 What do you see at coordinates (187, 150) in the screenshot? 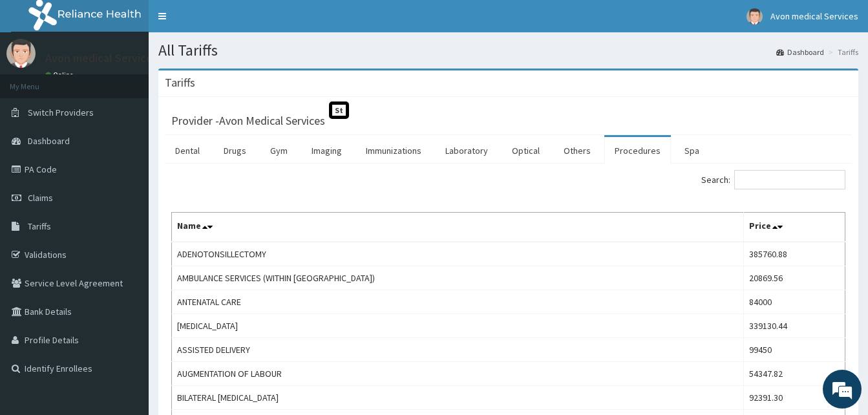
I see `a: Dental` at bounding box center [187, 150].